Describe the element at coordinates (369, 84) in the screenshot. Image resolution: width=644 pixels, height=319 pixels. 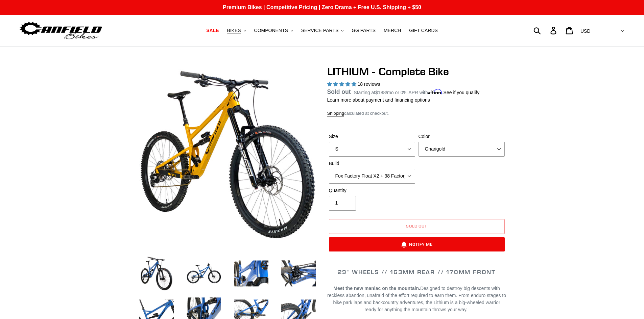
I see `span: 18 reviews` at that location.